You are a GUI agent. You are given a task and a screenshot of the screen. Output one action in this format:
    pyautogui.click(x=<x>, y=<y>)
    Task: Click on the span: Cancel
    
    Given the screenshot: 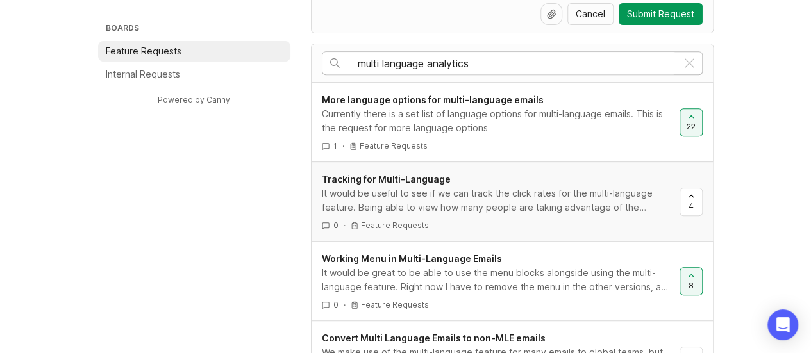 What is the action you would take?
    pyautogui.click(x=590, y=14)
    